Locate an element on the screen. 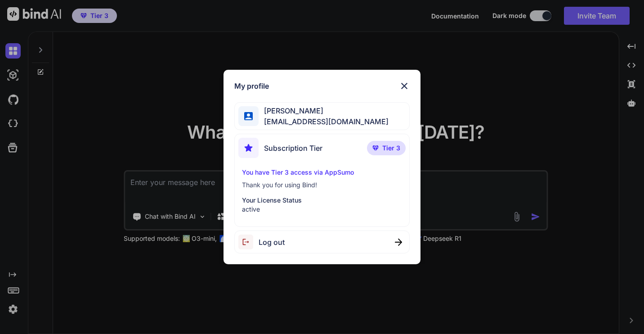 The width and height of the screenshot is (644, 334). p: active is located at coordinates (322, 209).